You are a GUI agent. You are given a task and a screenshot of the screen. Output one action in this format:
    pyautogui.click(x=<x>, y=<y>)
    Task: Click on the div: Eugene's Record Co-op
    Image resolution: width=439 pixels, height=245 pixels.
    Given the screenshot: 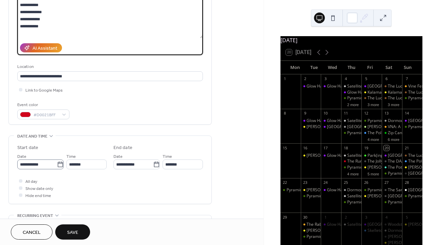 What is the action you would take?
    pyautogui.click(x=392, y=237)
    